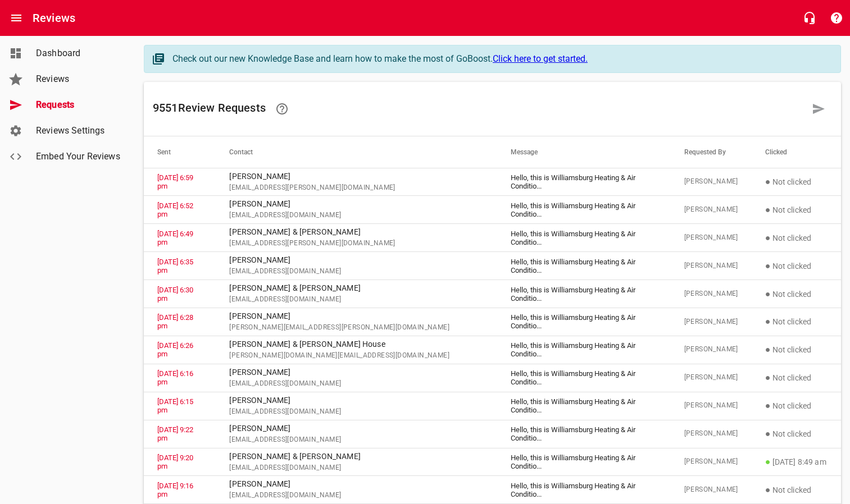 The height and width of the screenshot is (504, 850). Describe the element at coordinates (479, 109) in the screenshot. I see `h6: 9551 Review Request s` at that location.